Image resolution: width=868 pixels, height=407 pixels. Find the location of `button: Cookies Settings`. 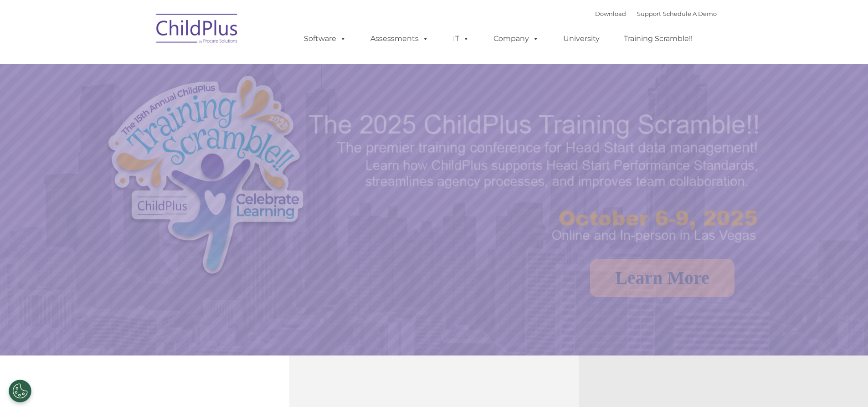

button: Cookies Settings is located at coordinates (20, 391).